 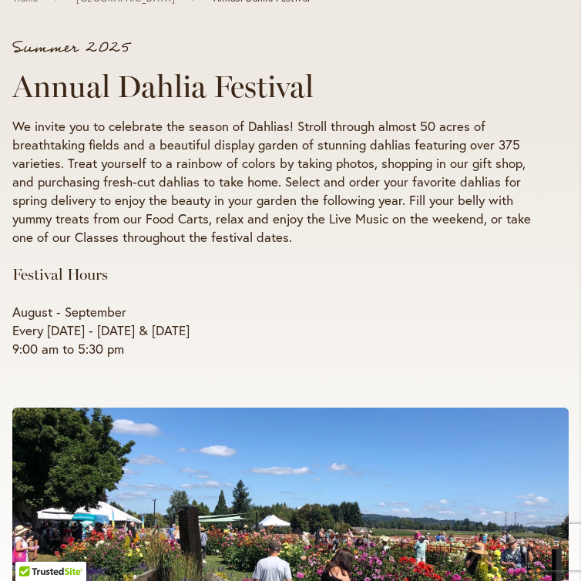 I want to click on h1: Annual Dahlia Festival, so click(x=275, y=86).